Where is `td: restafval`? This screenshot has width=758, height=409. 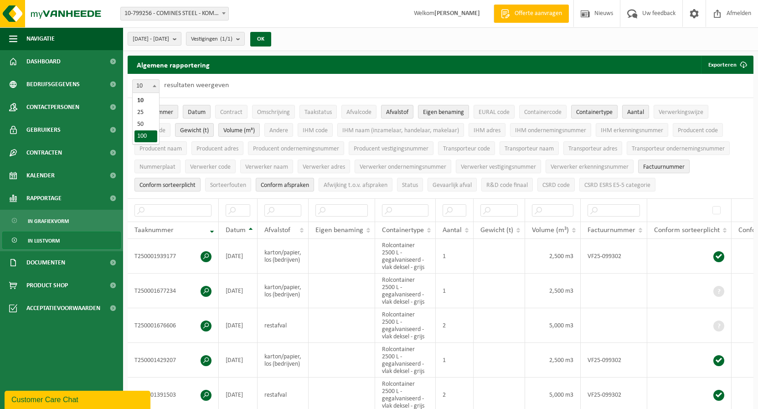 td: restafval is located at coordinates (283, 325).